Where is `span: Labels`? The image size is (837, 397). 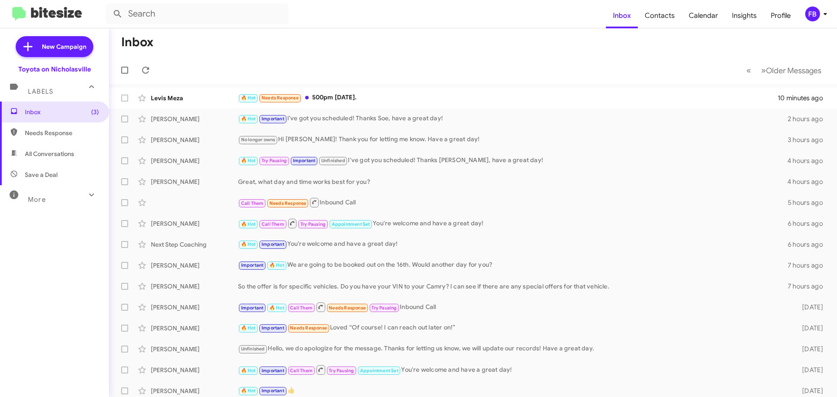 span: Labels is located at coordinates (41, 92).